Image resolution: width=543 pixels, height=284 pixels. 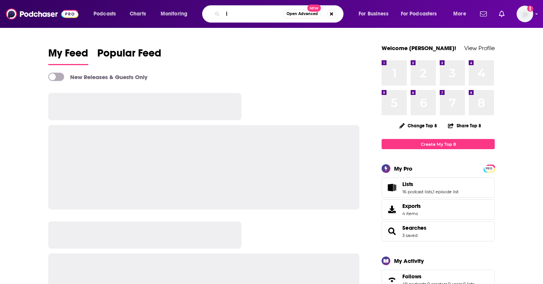 I want to click on img: User Profile, so click(x=525, y=14).